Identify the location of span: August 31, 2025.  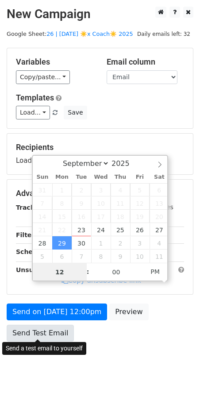
(42, 190).